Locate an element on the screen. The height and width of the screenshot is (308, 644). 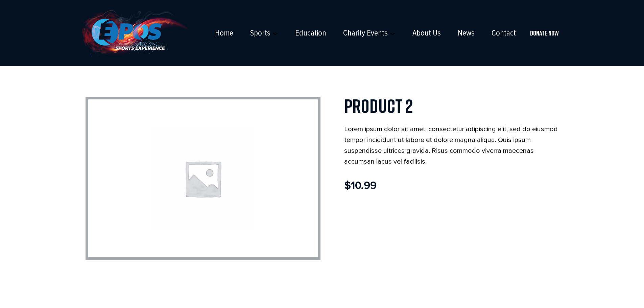
img: product image is located at coordinates (203, 178).